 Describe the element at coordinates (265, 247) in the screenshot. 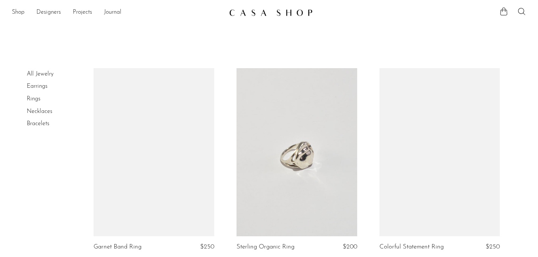

I see `a: Sterling Organic Ring` at that location.